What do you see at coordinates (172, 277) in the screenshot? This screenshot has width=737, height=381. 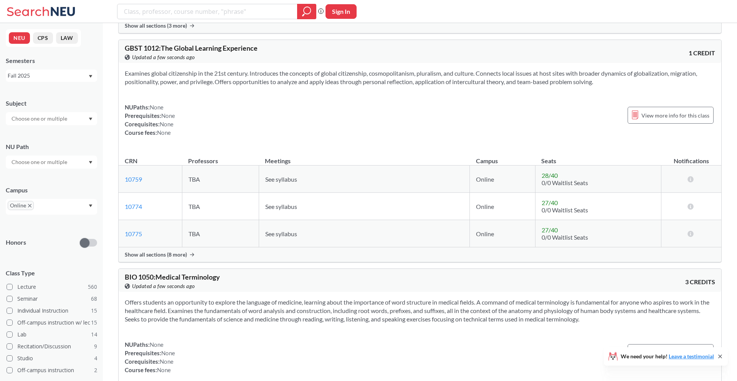 I see `span: BIO 1050 : Medical Terminology` at bounding box center [172, 277].